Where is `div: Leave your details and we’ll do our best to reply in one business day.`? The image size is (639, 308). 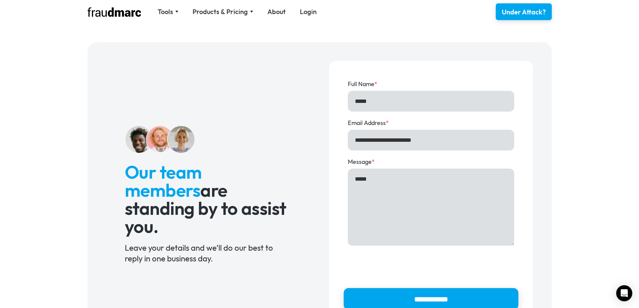
div: Leave your details and we’ll do our best to reply in one business day. is located at coordinates (208, 253).